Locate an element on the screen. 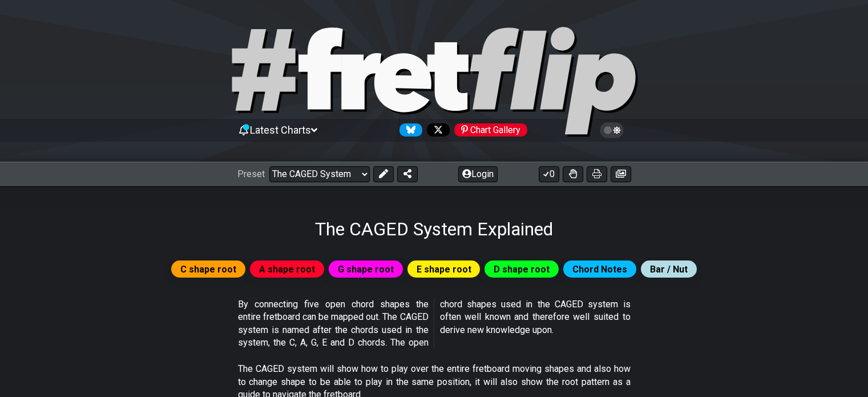  span: A shape root is located at coordinates (287, 269).